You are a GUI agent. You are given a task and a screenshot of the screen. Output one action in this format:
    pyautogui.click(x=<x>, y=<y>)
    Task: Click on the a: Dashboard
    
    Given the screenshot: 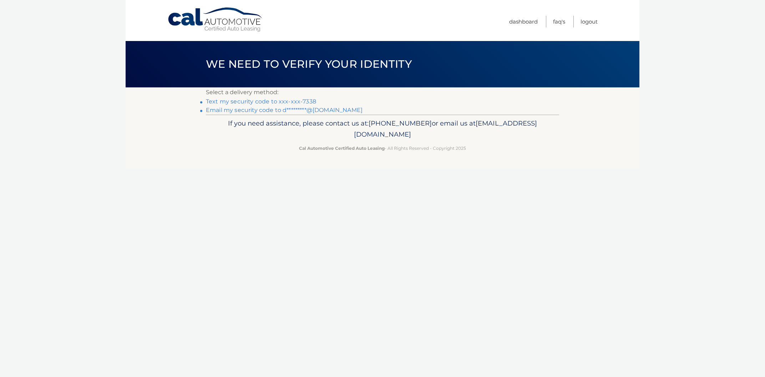 What is the action you would take?
    pyautogui.click(x=523, y=21)
    